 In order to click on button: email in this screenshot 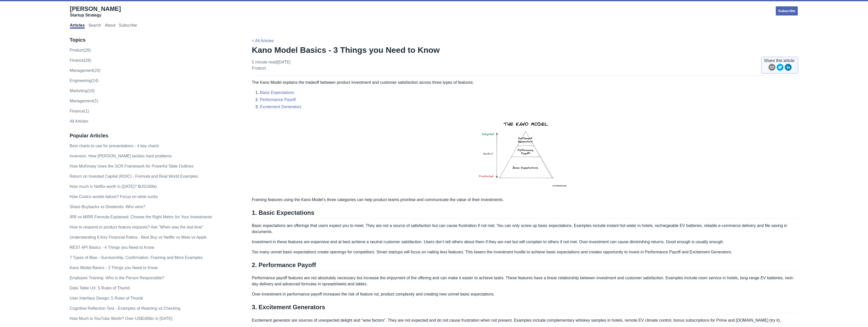, I will do `click(772, 68)`.